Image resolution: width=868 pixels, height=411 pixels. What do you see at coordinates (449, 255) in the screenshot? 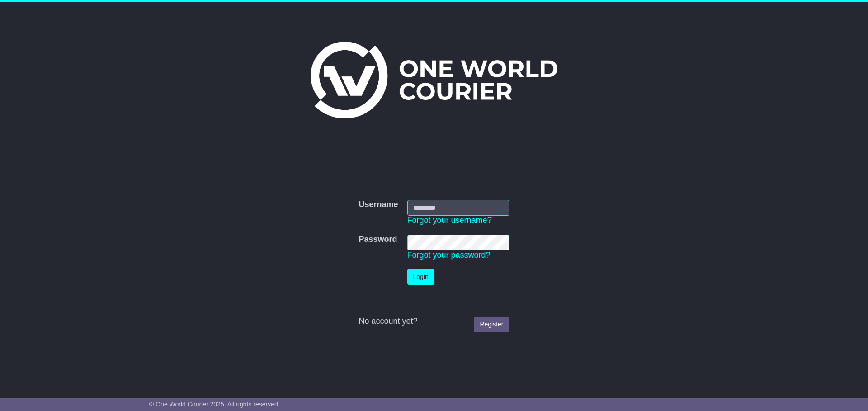
I see `a: Forgot your password?` at bounding box center [449, 255].